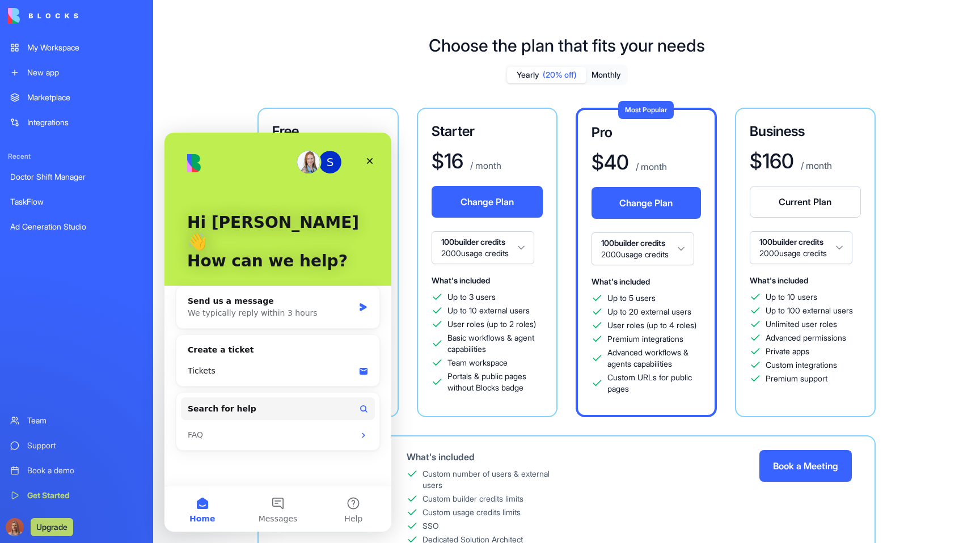  Describe the element at coordinates (52, 526) in the screenshot. I see `a: Upgrade` at that location.